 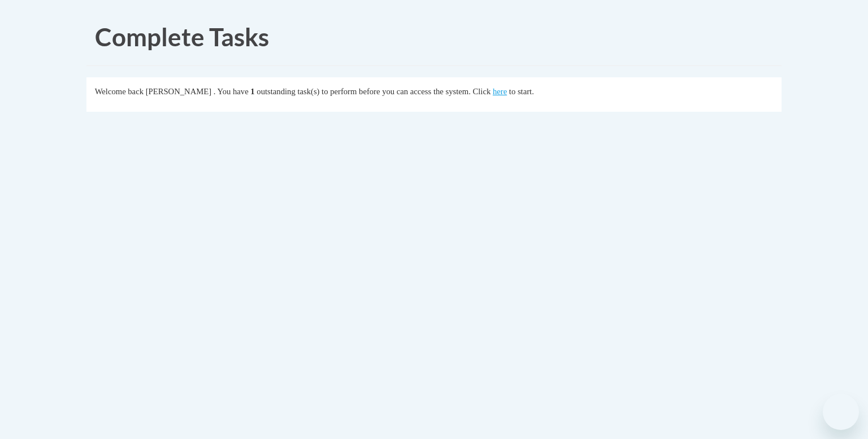 I want to click on span: to start., so click(x=521, y=91).